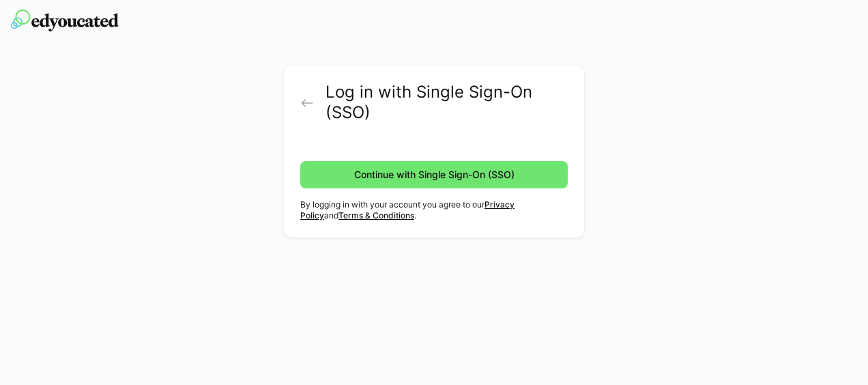 The image size is (868, 385). I want to click on img: edyoucated, so click(65, 20).